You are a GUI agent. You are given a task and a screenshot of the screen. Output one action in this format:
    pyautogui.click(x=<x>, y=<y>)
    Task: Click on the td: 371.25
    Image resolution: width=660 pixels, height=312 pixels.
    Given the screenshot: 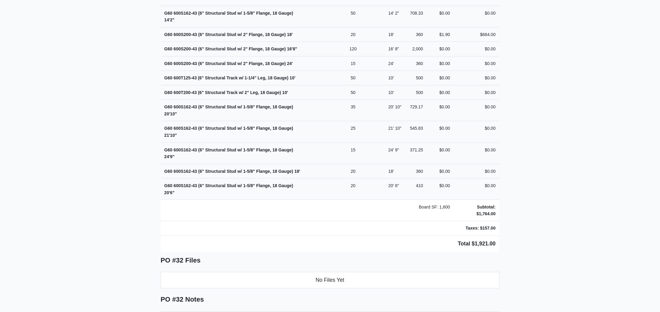 What is the action you would take?
    pyautogui.click(x=417, y=153)
    